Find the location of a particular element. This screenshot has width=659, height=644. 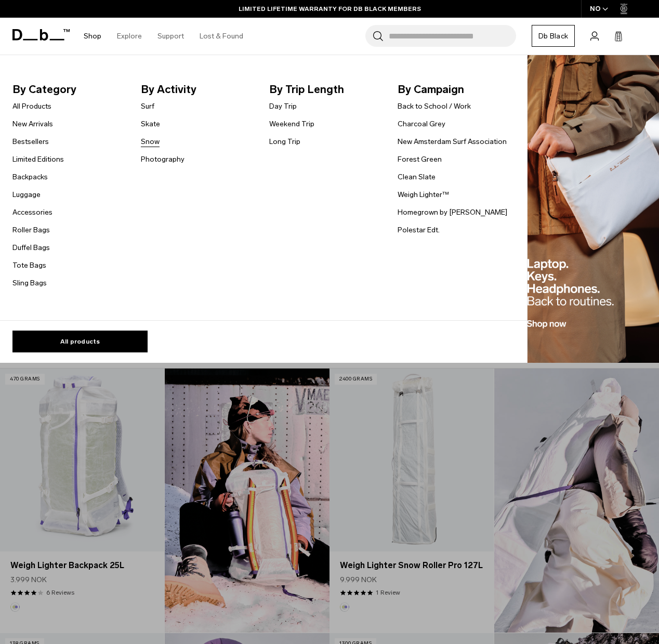

a: All products is located at coordinates (80, 341).